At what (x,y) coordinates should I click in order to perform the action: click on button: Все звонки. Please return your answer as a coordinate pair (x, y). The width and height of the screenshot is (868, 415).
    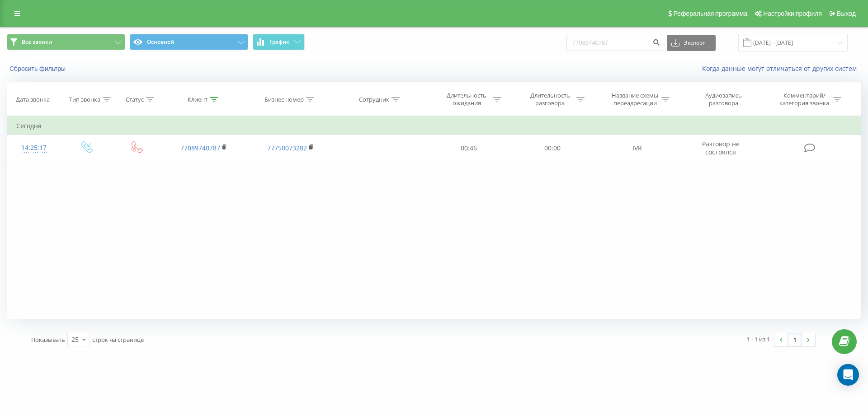
    Looking at the image, I should click on (66, 42).